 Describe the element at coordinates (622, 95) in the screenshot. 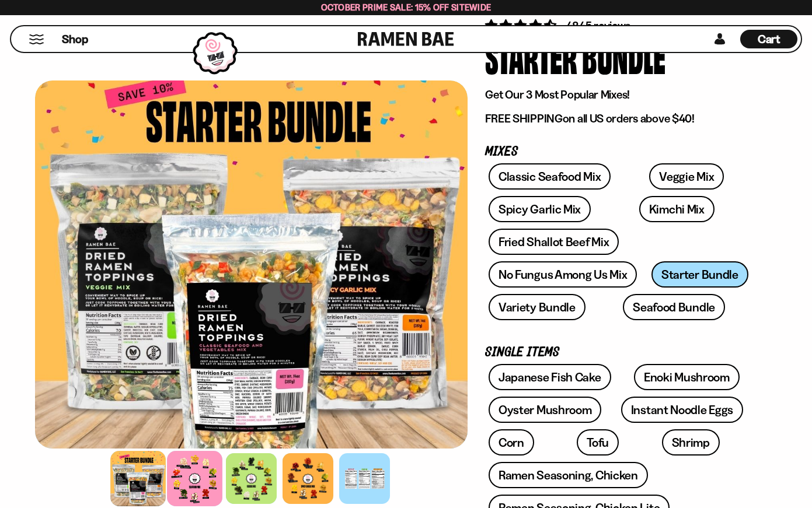

I see `p: Get Our 3 Most Popular Mixes!` at that location.